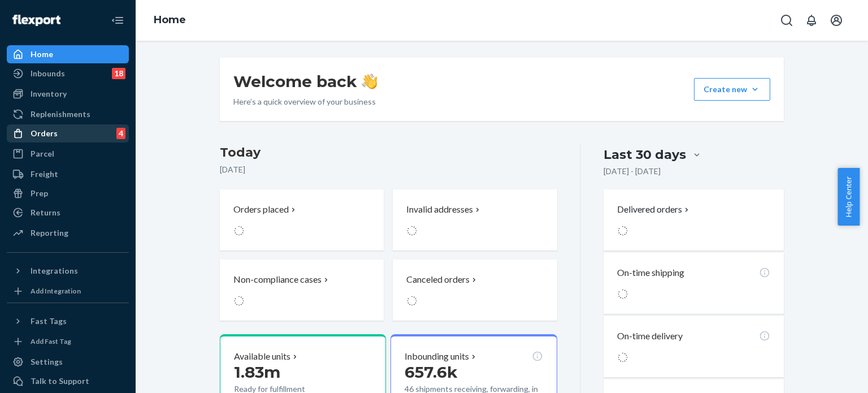 The width and height of the screenshot is (868, 393). I want to click on div: Reporting, so click(49, 233).